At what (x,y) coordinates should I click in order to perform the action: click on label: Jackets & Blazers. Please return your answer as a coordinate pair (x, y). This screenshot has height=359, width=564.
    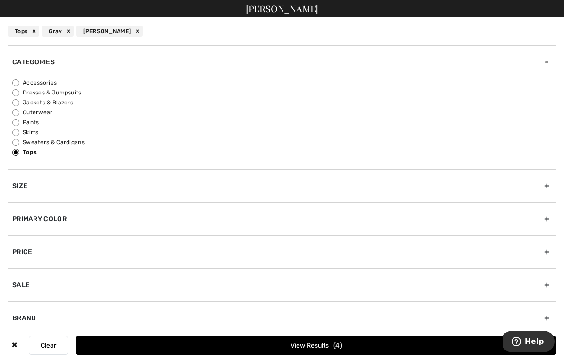
    Looking at the image, I should click on (285, 103).